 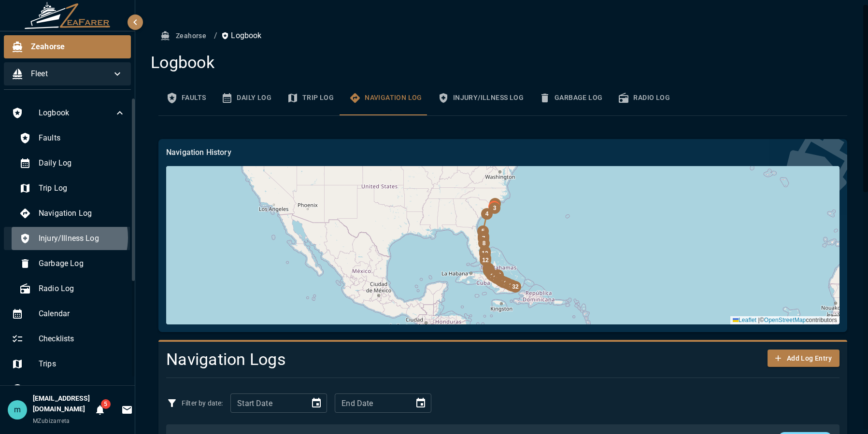 What do you see at coordinates (488, 270) in the screenshot?
I see `div: 14` at bounding box center [488, 270].